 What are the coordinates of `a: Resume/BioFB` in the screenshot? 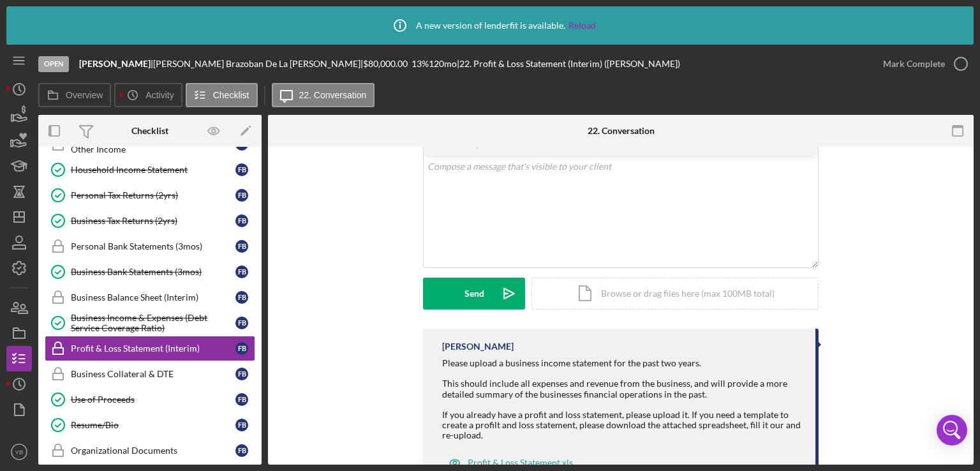 It's located at (150, 425).